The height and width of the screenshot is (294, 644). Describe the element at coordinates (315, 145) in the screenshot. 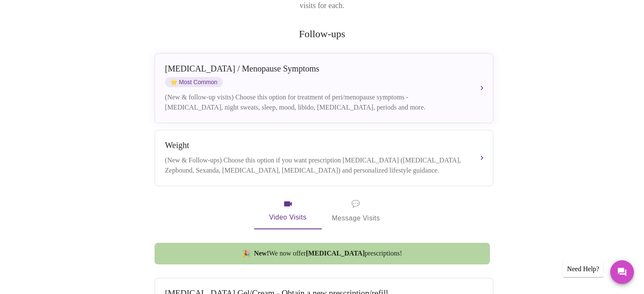

I see `div: Weight` at that location.